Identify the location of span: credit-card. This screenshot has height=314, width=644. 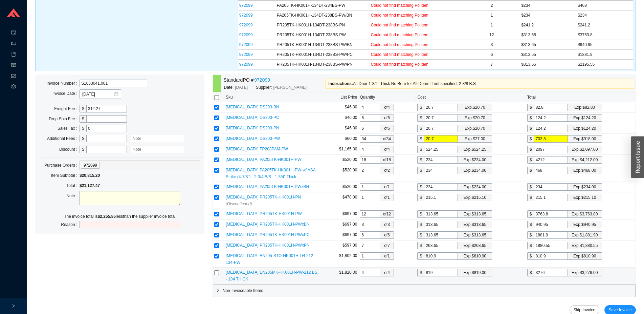
(14, 33).